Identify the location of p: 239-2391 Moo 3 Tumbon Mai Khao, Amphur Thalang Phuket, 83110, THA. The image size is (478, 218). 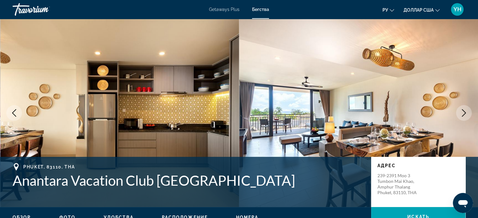
(402, 184).